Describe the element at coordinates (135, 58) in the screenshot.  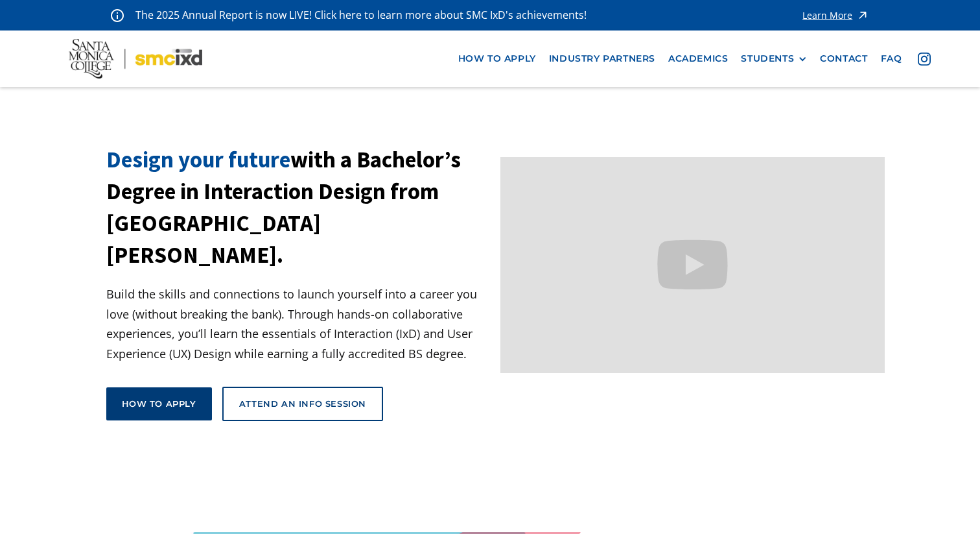
I see `img: Santa Monica College - SMC IxD logo` at that location.